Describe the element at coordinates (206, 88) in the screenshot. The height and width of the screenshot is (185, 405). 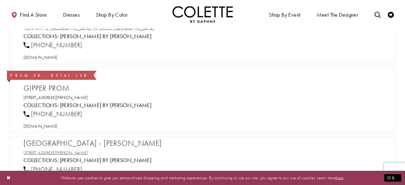
I see `h2: Gipper Prom` at that location.